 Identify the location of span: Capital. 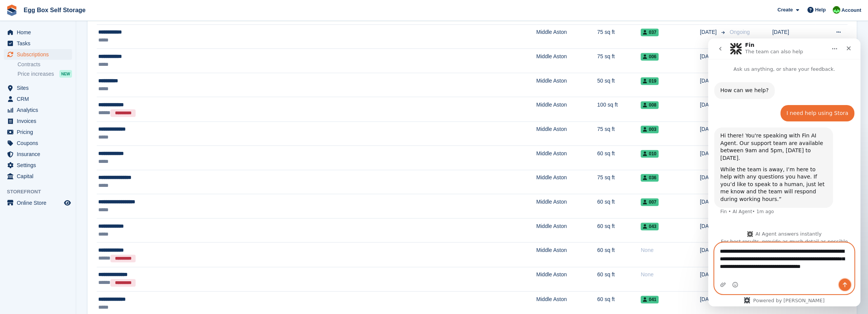
(39, 176).